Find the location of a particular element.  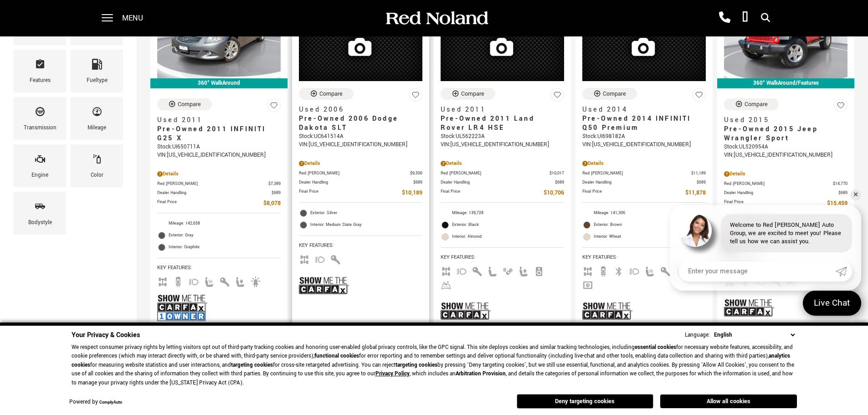

img: Agent profile photo is located at coordinates (695, 231).